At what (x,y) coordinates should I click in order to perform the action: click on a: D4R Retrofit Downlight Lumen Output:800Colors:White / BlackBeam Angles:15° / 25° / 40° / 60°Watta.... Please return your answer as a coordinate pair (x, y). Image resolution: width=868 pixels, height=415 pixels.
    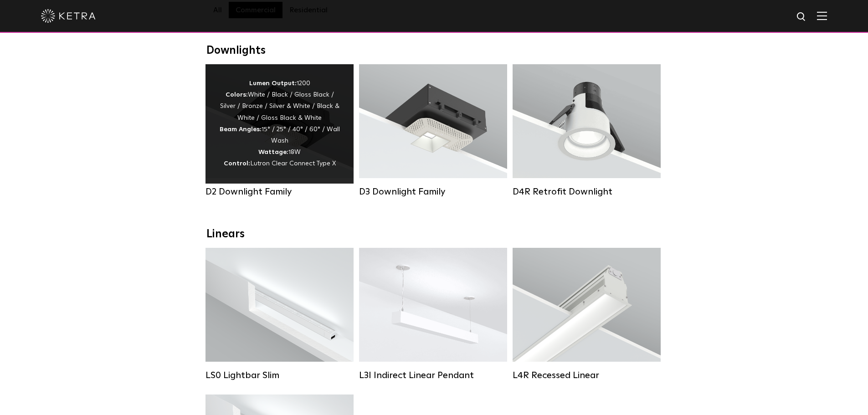
    Looking at the image, I should click on (586, 131).